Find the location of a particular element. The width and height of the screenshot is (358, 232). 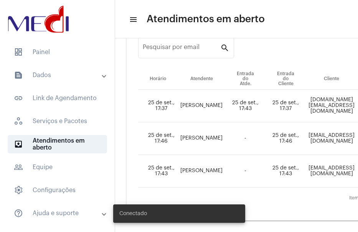

mat-panel-title: Dados is located at coordinates (58, 75).